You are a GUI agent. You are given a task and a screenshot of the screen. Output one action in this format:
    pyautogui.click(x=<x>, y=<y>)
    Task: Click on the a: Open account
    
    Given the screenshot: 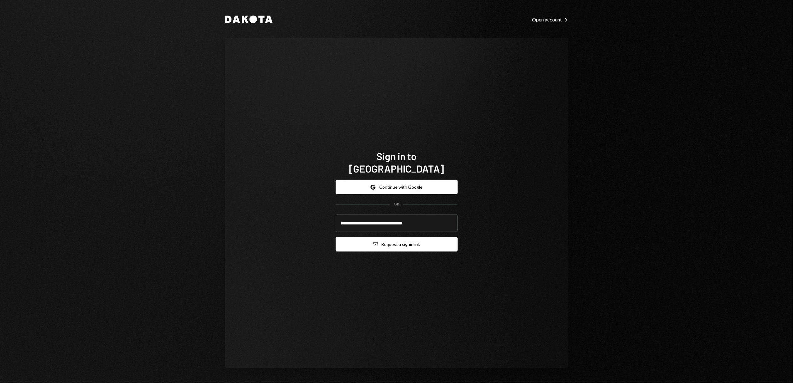 What is the action you would take?
    pyautogui.click(x=551, y=19)
    